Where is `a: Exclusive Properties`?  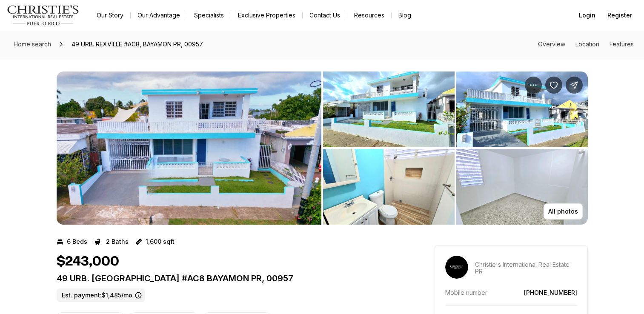
a: Exclusive Properties is located at coordinates (266, 16).